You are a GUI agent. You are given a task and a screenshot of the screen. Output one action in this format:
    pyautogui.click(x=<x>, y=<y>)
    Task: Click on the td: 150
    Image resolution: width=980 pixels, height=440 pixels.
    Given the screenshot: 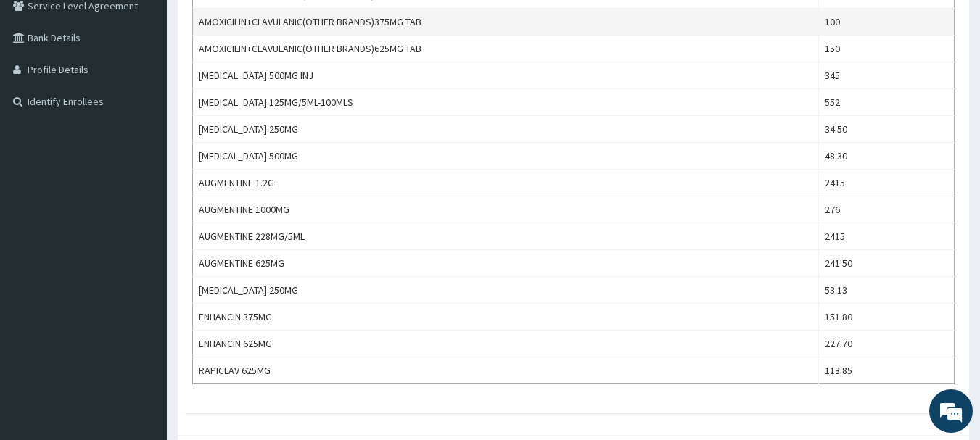 What is the action you would take?
    pyautogui.click(x=885, y=49)
    